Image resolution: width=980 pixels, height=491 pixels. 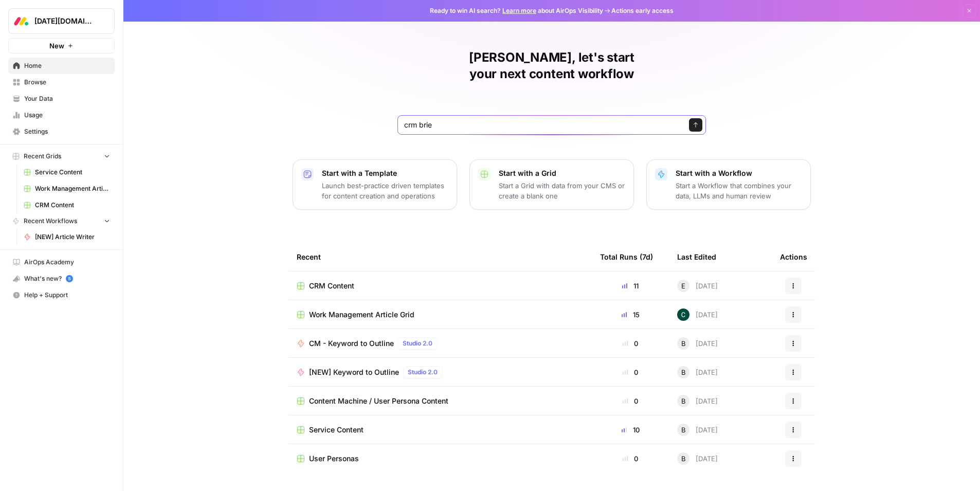 What do you see at coordinates (631, 286) in the screenshot?
I see `div: 11` at bounding box center [631, 286].